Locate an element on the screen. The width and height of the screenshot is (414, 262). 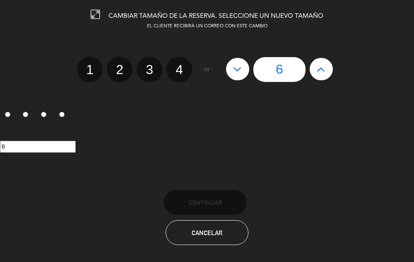
label: 1 is located at coordinates (90, 70).